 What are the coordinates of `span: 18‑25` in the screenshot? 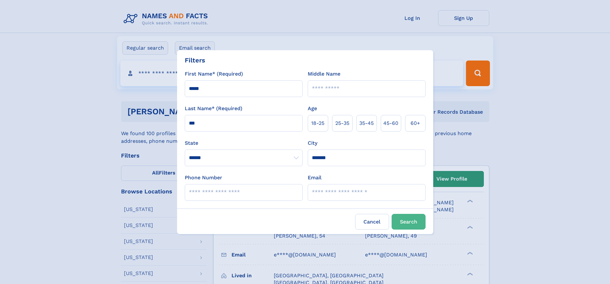 It's located at (318, 123).